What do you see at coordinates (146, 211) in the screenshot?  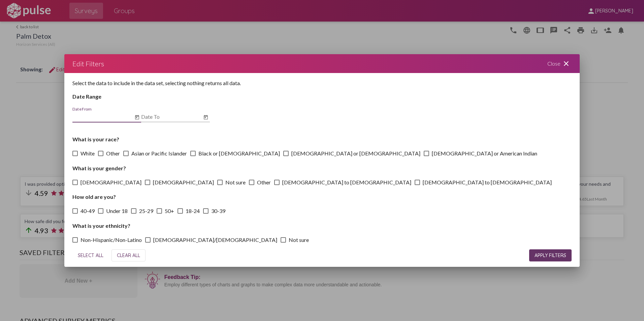 I see `span: 25-29` at bounding box center [146, 211].